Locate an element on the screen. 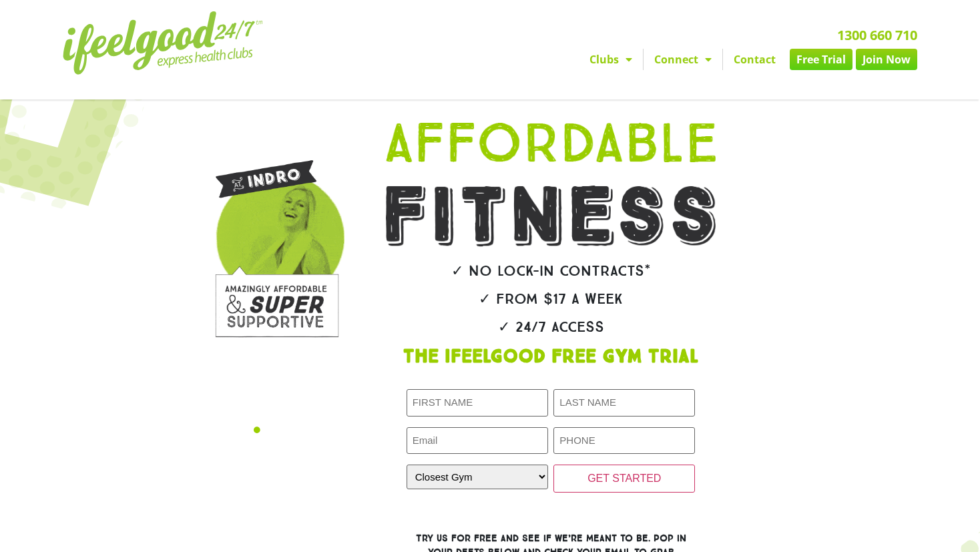 This screenshot has height=552, width=980. a: Free Trial is located at coordinates (821, 59).